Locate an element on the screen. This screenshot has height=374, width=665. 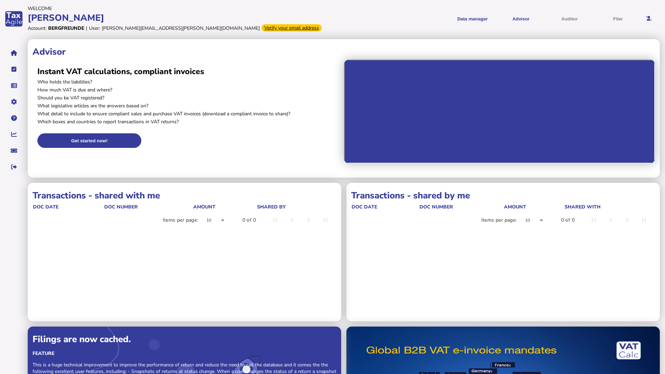
button: Get started now! is located at coordinates (89, 141).